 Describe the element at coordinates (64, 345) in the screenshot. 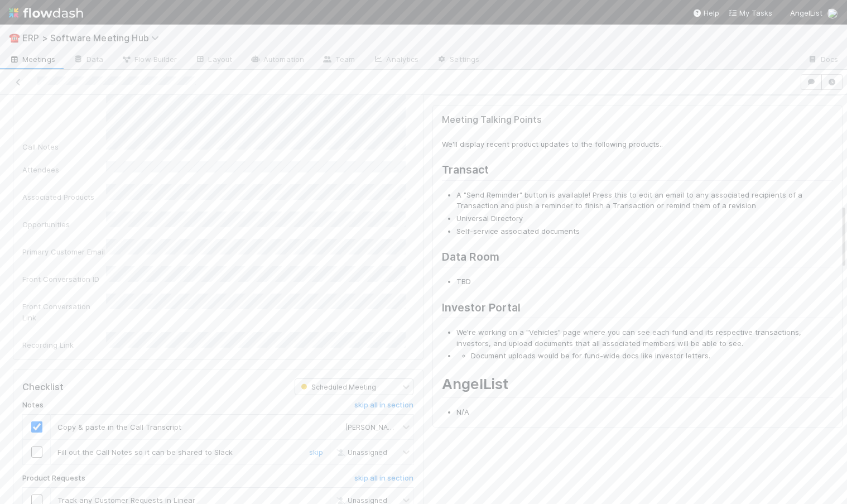

I see `div: Recording Link` at that location.